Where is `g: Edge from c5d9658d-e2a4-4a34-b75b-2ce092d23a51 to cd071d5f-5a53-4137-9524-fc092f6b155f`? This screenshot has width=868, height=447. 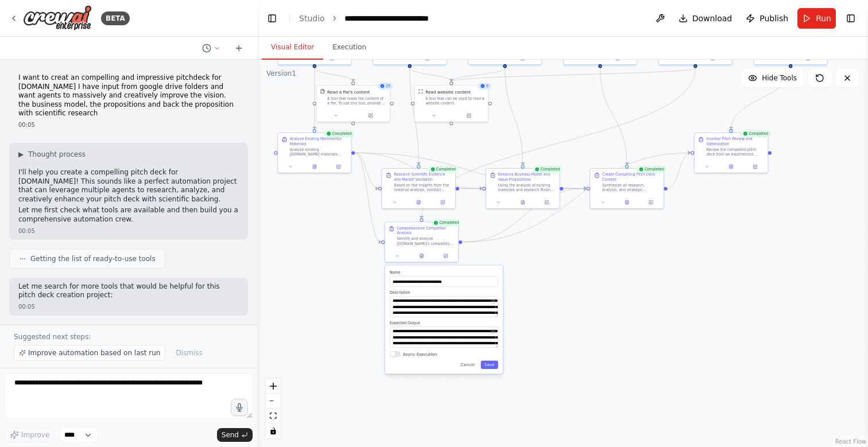 g: Edge from c5d9658d-e2a4-4a34-b75b-2ce092d23a51 to cd071d5f-5a53-4137-9524-fc092f6b155f is located at coordinates (415, 116).